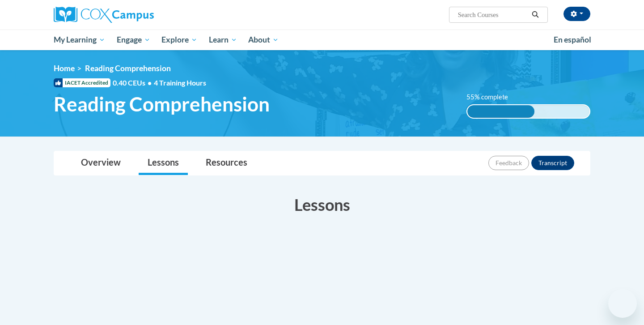 Image resolution: width=644 pixels, height=325 pixels. Describe the element at coordinates (535, 15) in the screenshot. I see `button: Search` at that location.